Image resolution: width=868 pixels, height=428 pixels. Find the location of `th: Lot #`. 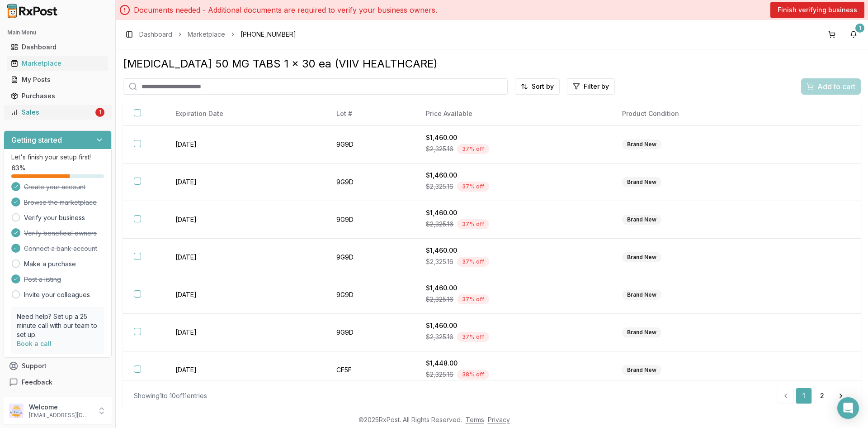

th: Lot # is located at coordinates (370, 114).